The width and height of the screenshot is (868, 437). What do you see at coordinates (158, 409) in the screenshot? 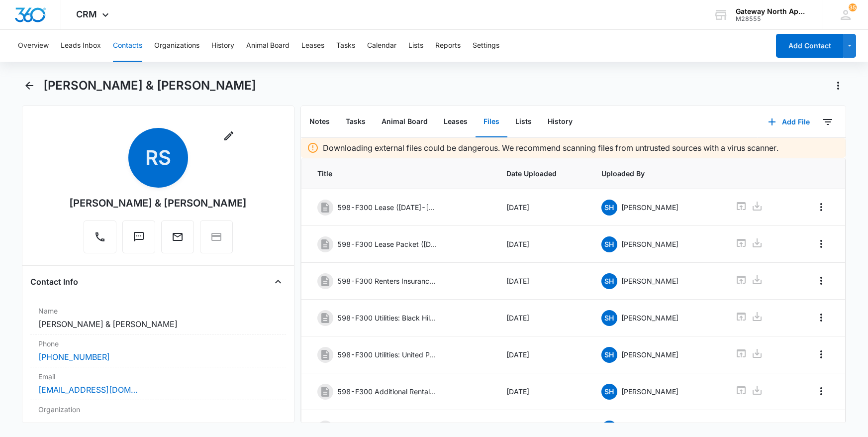
I see `label: Organization` at bounding box center [158, 409].